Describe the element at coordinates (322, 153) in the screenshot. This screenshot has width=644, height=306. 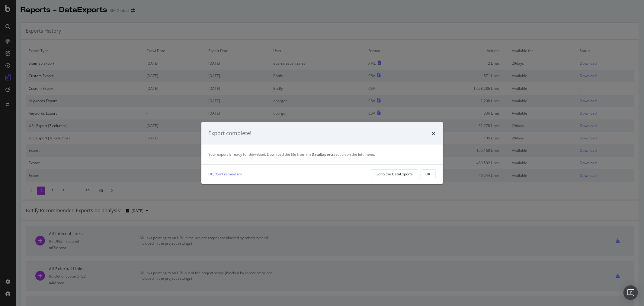
I see `div: modal` at that location.